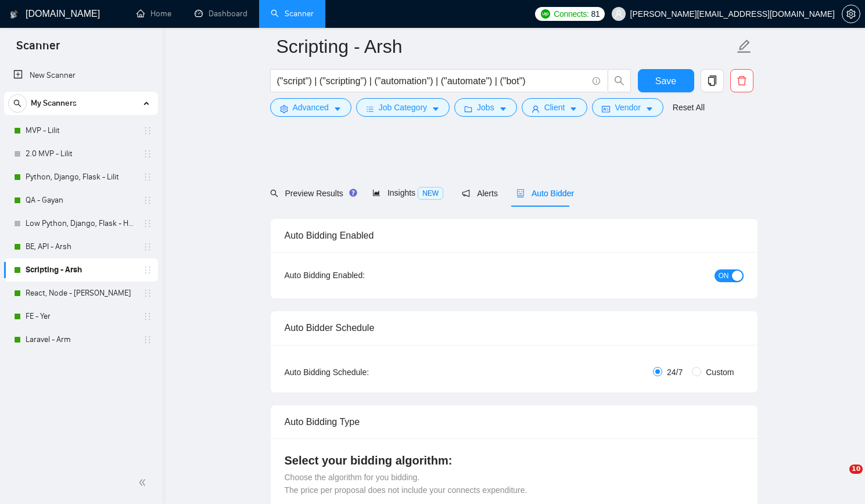  Describe the element at coordinates (292, 13) in the screenshot. I see `a: searchScanner` at that location.